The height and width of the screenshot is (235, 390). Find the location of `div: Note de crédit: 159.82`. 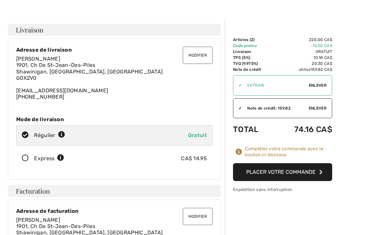

div: Note de crédit: 159.82 is located at coordinates (275, 108).